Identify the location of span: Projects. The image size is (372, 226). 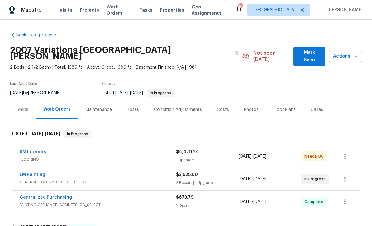
(89, 10).